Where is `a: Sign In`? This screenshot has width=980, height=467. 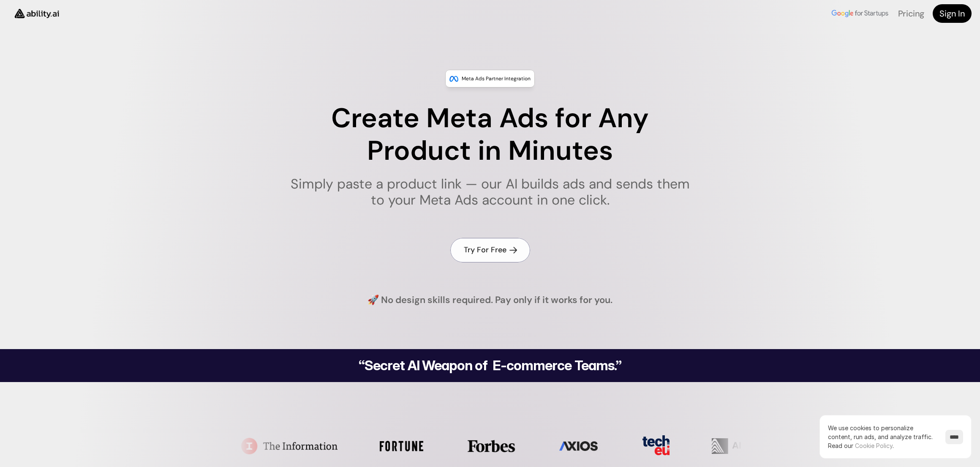 a: Sign In is located at coordinates (952, 14).